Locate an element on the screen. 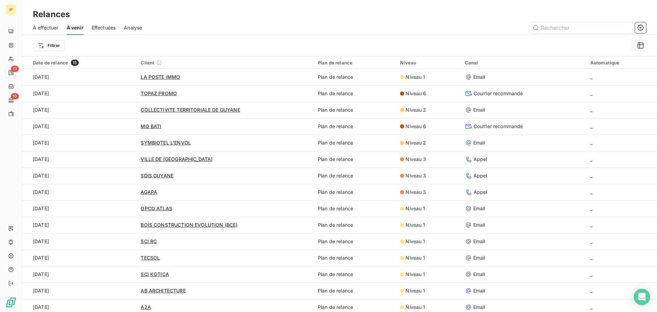 This screenshot has height=312, width=657. div: Date de relance is located at coordinates (82, 63).